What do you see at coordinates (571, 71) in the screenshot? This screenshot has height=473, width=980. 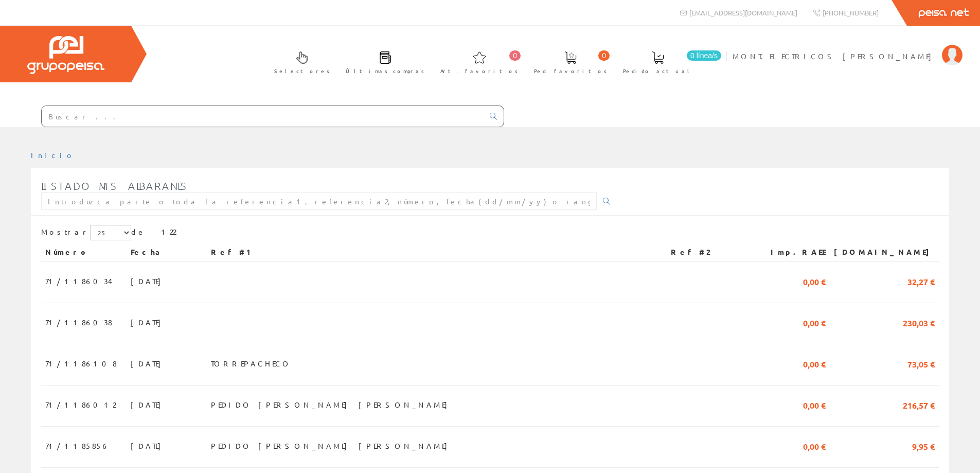 I see `span: Ped. favoritos` at bounding box center [571, 71].